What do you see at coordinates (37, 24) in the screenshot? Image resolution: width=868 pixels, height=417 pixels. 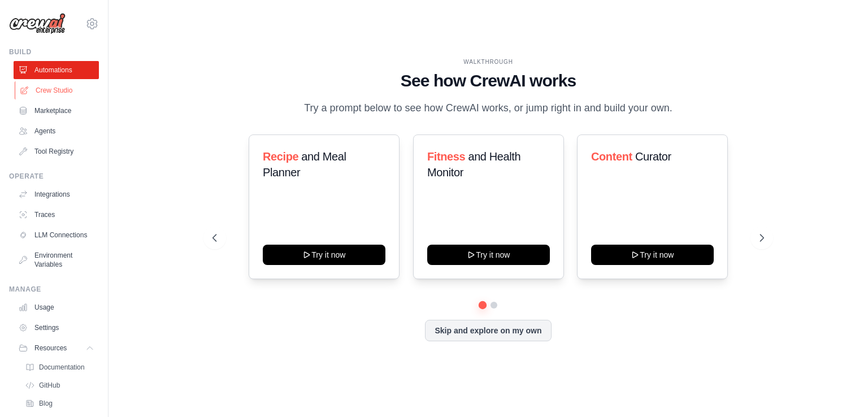 I see `img: Logo` at bounding box center [37, 24].